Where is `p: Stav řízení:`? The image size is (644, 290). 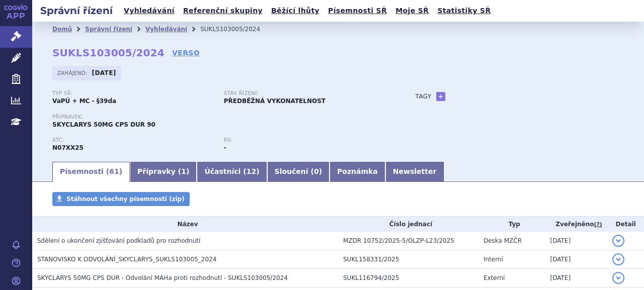 p: Stav řízení: is located at coordinates (304, 93).